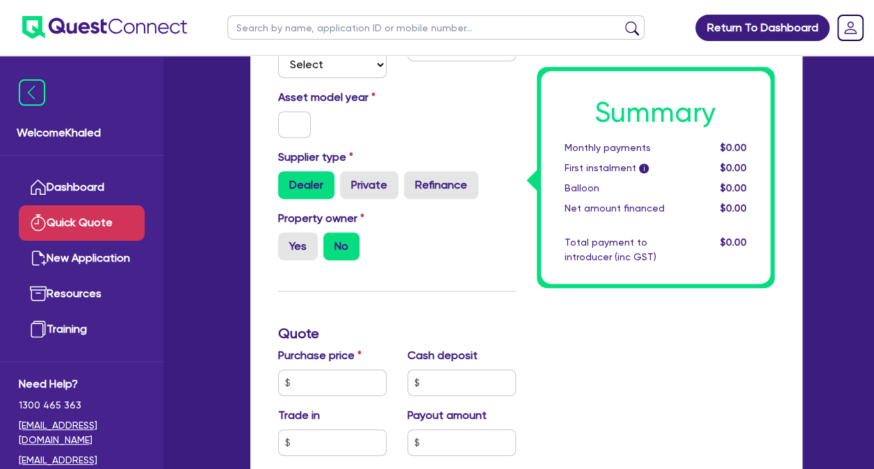 The width and height of the screenshot is (874, 469). Describe the element at coordinates (320, 355) in the screenshot. I see `label: Purchase price` at that location.